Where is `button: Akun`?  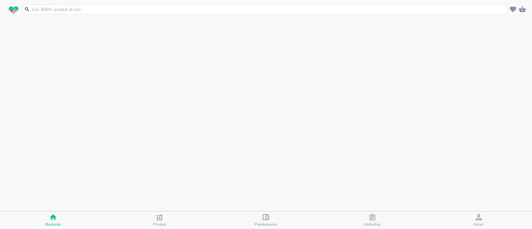
button: Akun is located at coordinates (479, 220).